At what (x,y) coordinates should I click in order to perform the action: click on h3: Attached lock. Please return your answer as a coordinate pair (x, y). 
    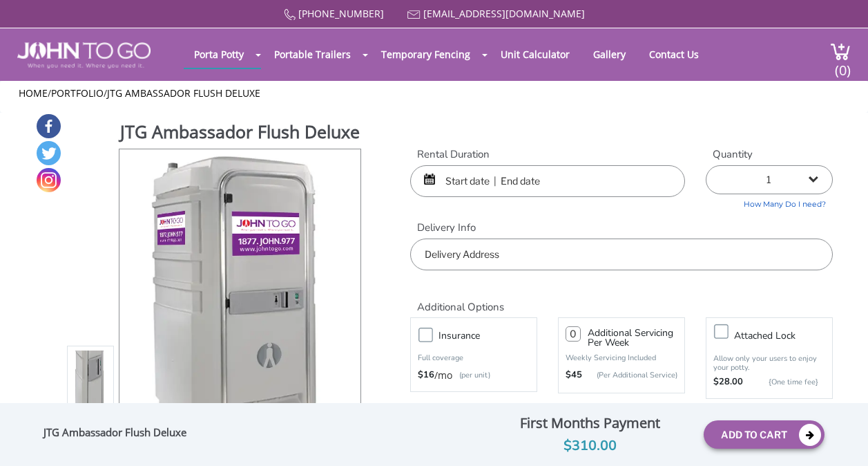
    Looking at the image, I should click on (787, 335).